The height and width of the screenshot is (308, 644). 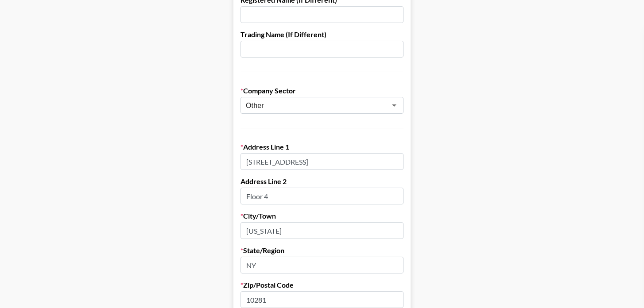 What do you see at coordinates (322, 147) in the screenshot?
I see `label: Address Line 1` at bounding box center [322, 147].